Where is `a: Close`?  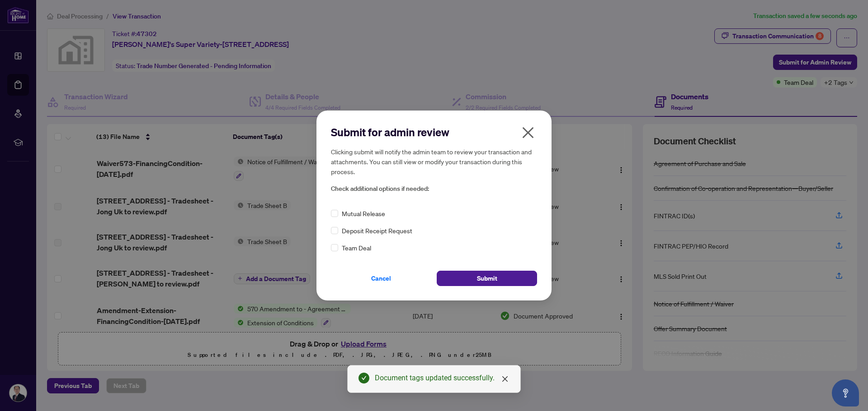
a: Close is located at coordinates (505, 379).